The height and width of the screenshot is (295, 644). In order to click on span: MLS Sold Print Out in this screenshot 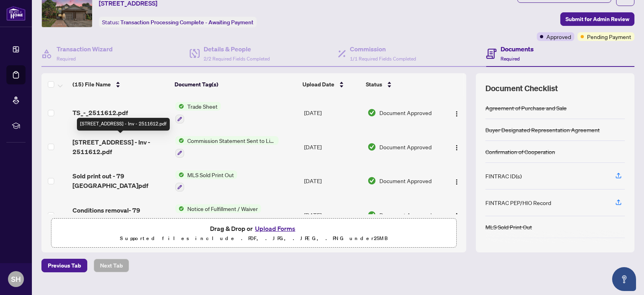, I will do `click(211, 175)`.